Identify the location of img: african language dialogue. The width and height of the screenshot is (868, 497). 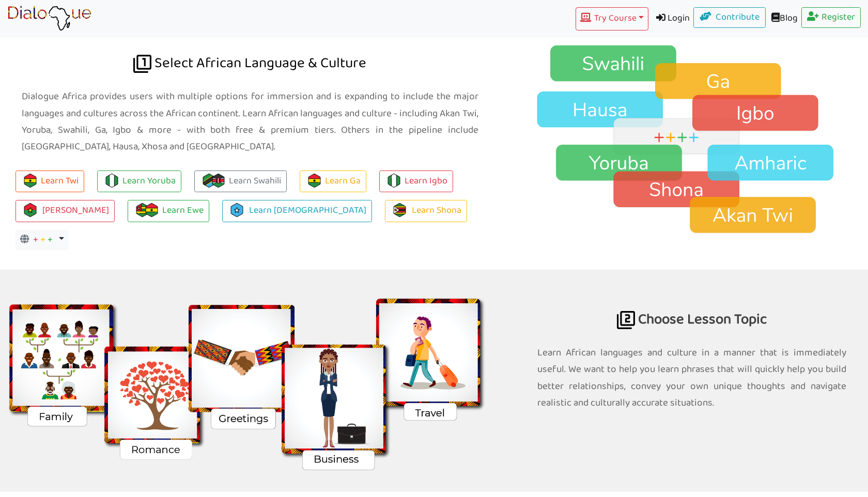
(142, 63).